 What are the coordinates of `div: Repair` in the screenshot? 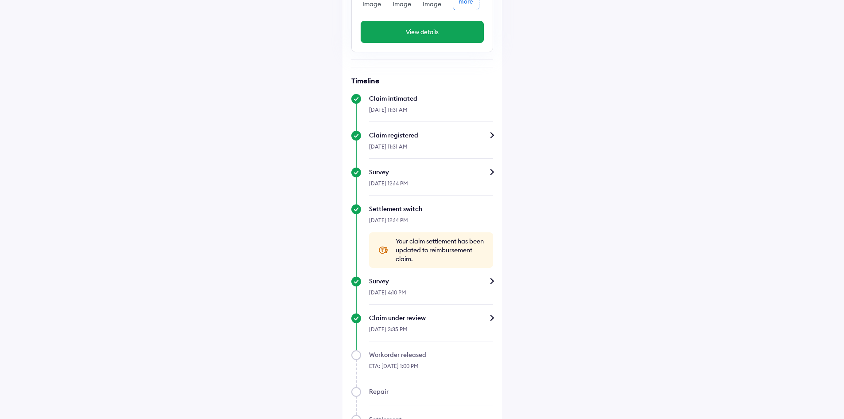 It's located at (431, 391).